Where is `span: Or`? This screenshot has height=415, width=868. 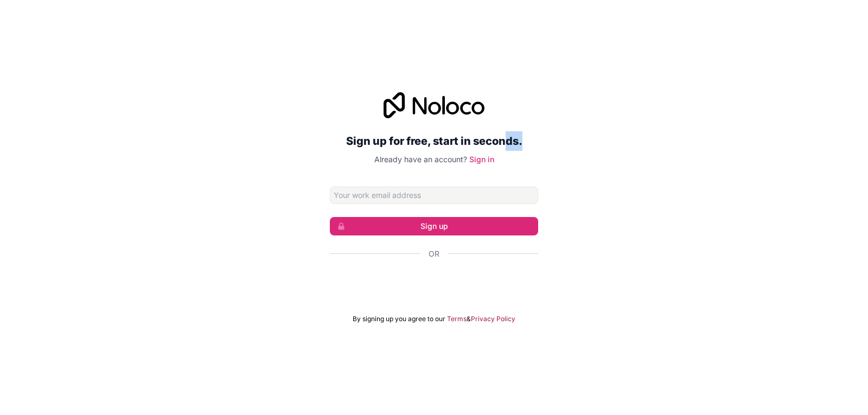 span: Or is located at coordinates (434, 254).